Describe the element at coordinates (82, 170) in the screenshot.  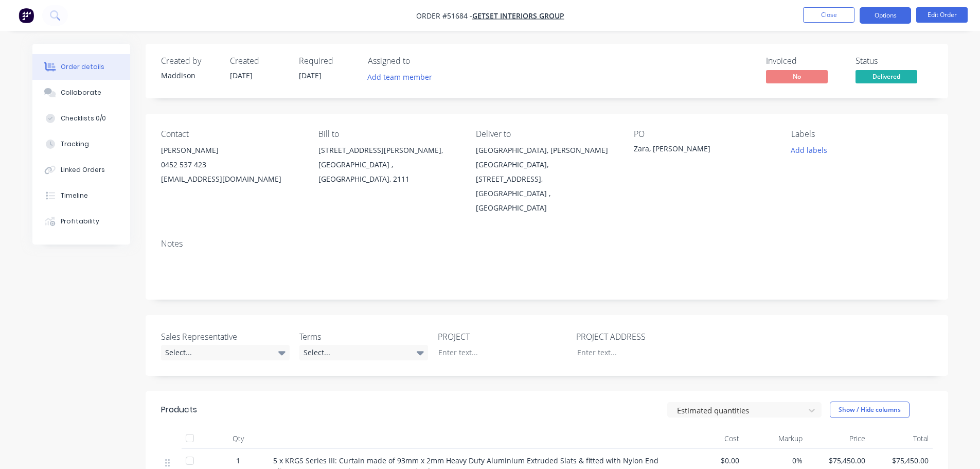
I see `button: Linked Orders` at that location.